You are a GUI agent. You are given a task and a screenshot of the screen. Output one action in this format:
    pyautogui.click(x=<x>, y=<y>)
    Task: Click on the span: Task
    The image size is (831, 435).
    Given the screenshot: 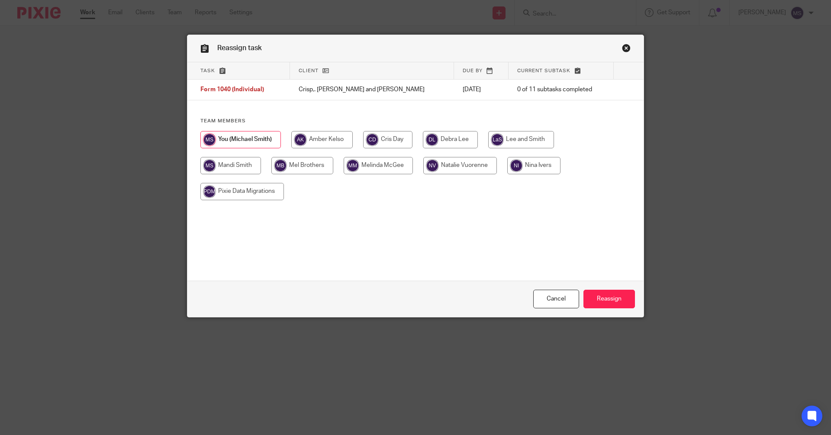 What is the action you would take?
    pyautogui.click(x=208, y=71)
    